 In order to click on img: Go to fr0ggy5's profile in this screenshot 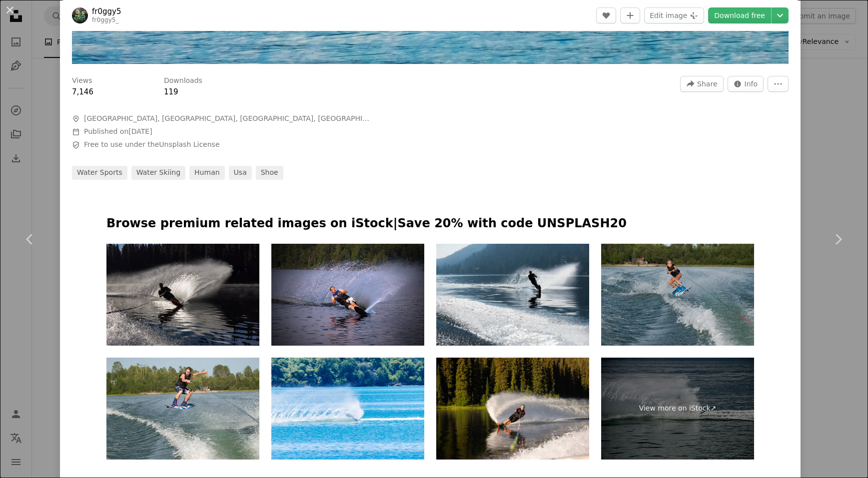, I will do `click(80, 16)`.